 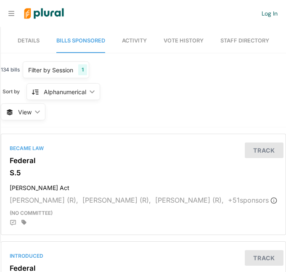 What do you see at coordinates (134, 41) in the screenshot?
I see `a: Activity` at bounding box center [134, 41].